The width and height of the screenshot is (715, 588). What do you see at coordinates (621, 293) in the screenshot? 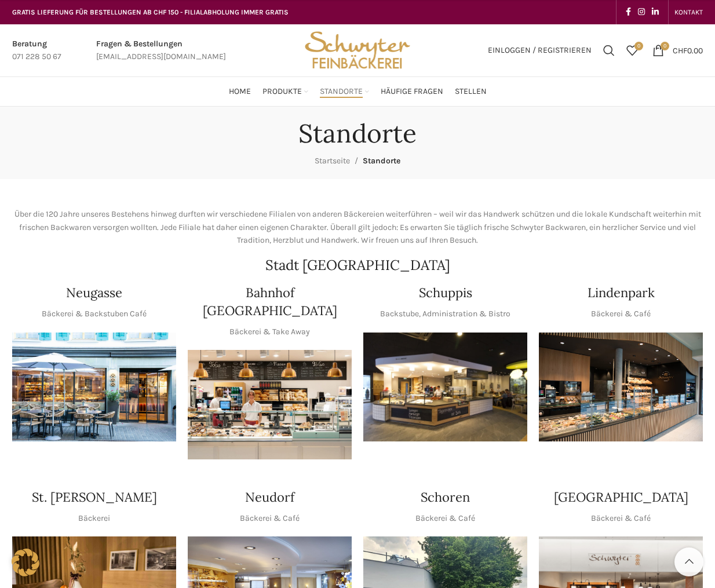
I see `h4: Lindenpark` at bounding box center [621, 293].